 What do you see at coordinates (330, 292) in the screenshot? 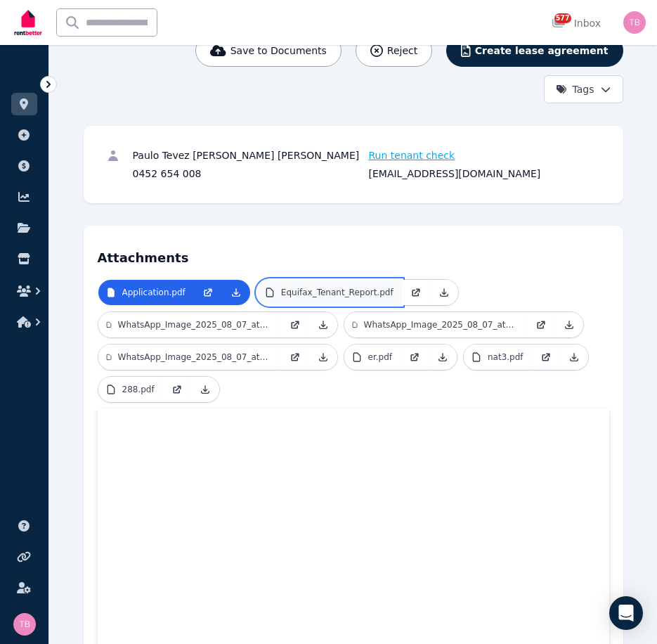
I see `a: Equifax_Tenant_Report.pdf` at bounding box center [330, 292].